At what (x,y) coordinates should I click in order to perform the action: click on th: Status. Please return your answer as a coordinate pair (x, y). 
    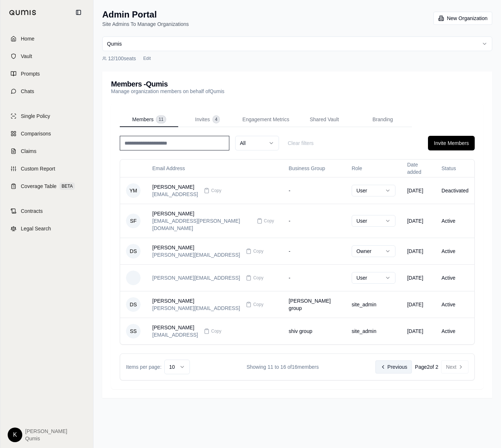
    Looking at the image, I should click on (455, 168).